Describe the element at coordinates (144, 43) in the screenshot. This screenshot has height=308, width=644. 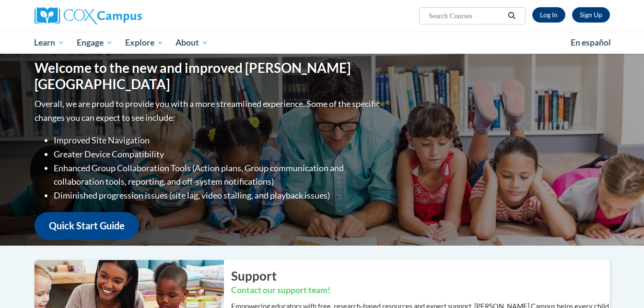
I see `span: Explore` at that location.